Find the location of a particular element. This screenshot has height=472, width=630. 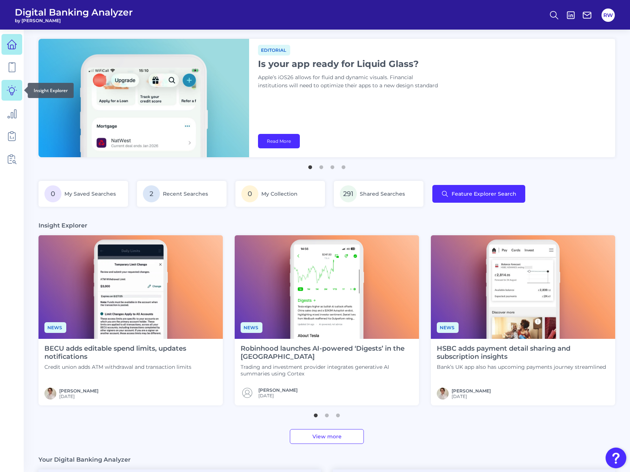

div: Insight Explorer is located at coordinates (51, 90).